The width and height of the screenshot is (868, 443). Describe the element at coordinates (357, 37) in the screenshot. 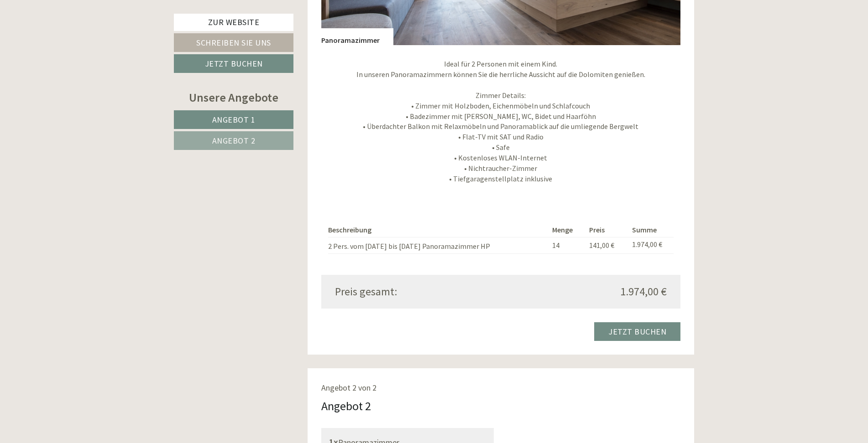

I see `div: Panoramazimmer` at that location.